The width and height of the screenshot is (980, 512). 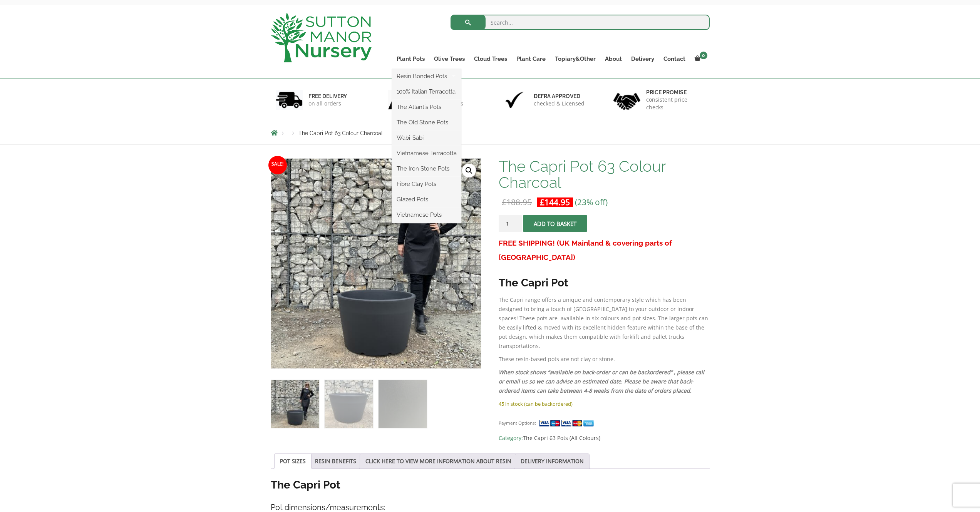 What do you see at coordinates (514, 100) in the screenshot?
I see `img: 3.jpg` at bounding box center [514, 100].